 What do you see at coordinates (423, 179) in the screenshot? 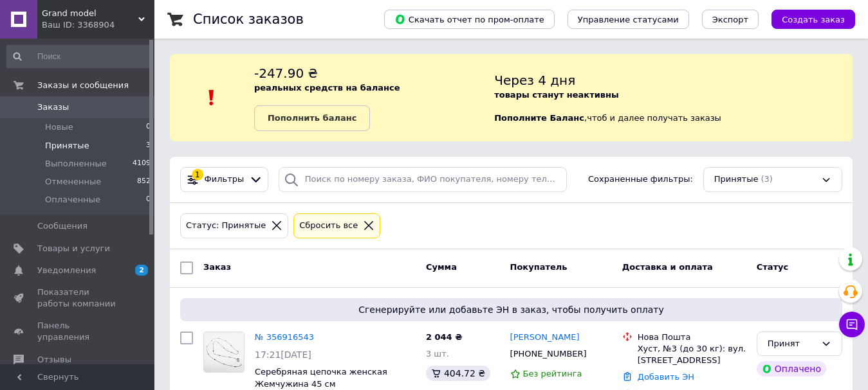
I see `input: Поиск по номеру заказа, ФИО покупателя, номеру телефона, Email, номеру накладной` at bounding box center [423, 179].